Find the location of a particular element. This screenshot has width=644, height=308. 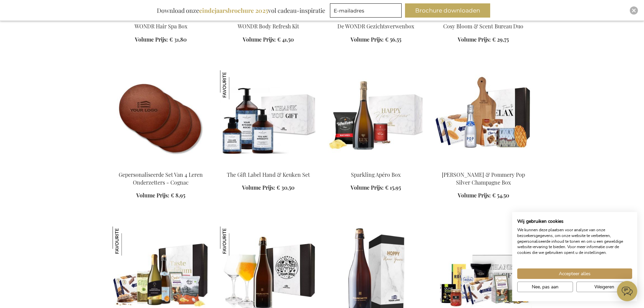

span: € 15,95 is located at coordinates (393, 188).